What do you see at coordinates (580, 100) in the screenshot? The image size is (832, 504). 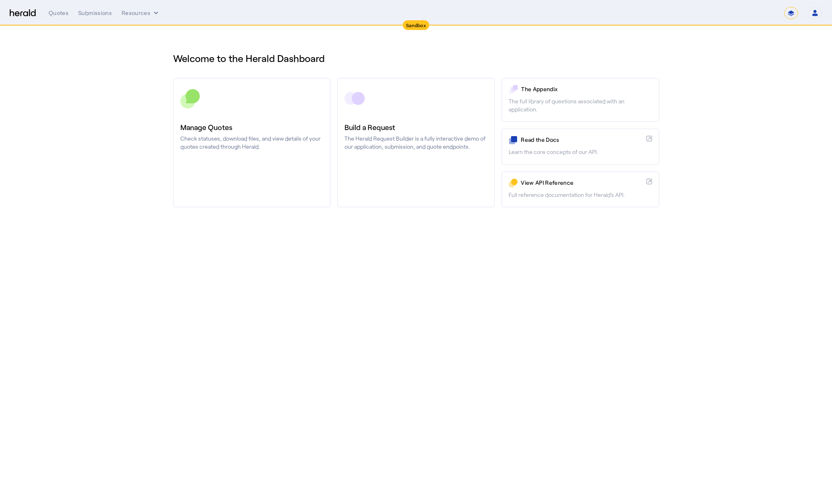 I see `a: The AppendixThe full library of questions associated with an application.` at bounding box center [580, 100].